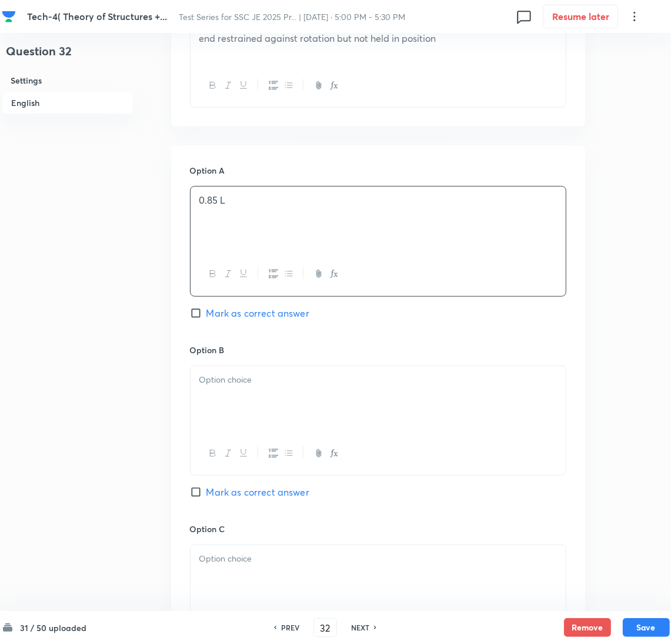  Describe the element at coordinates (68, 80) in the screenshot. I see `h6: Settings` at that location.